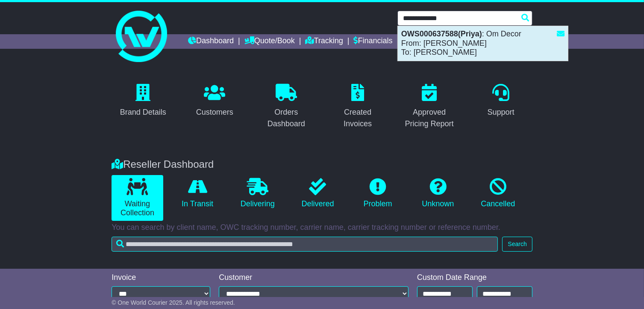  What do you see at coordinates (211, 42) in the screenshot?
I see `a: Dashboard` at bounding box center [211, 42].